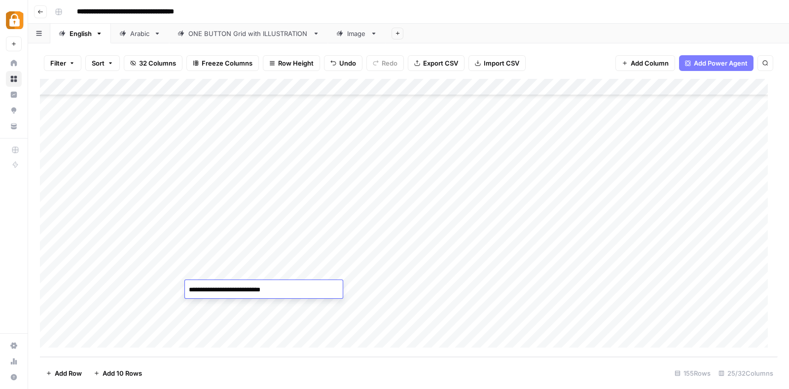  Describe the element at coordinates (390, 63) in the screenshot. I see `span: Redo` at that location.